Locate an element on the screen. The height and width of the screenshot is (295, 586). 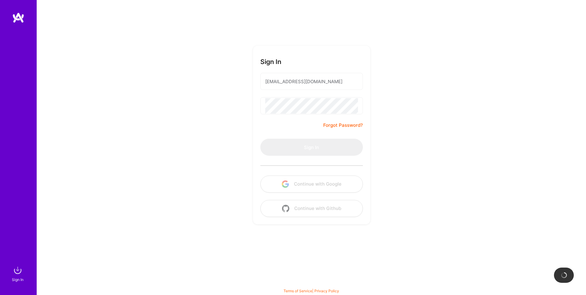
a: Forgot Password? is located at coordinates (343, 125).